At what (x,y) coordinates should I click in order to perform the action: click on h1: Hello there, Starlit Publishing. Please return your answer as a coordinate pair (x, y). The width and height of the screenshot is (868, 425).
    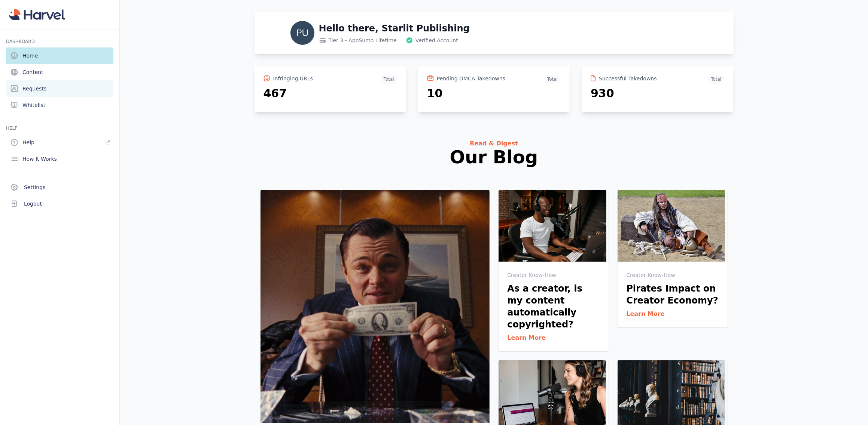
    Looking at the image, I should click on (394, 28).